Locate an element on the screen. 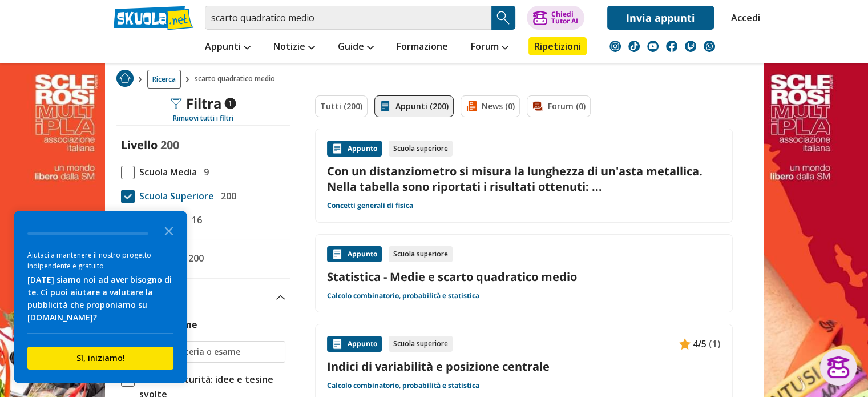 The height and width of the screenshot is (397, 868). span: 9 is located at coordinates (203, 172).